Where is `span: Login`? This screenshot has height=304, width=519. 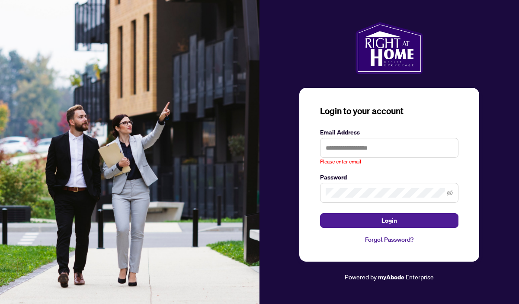
span: Login is located at coordinates (389, 221).